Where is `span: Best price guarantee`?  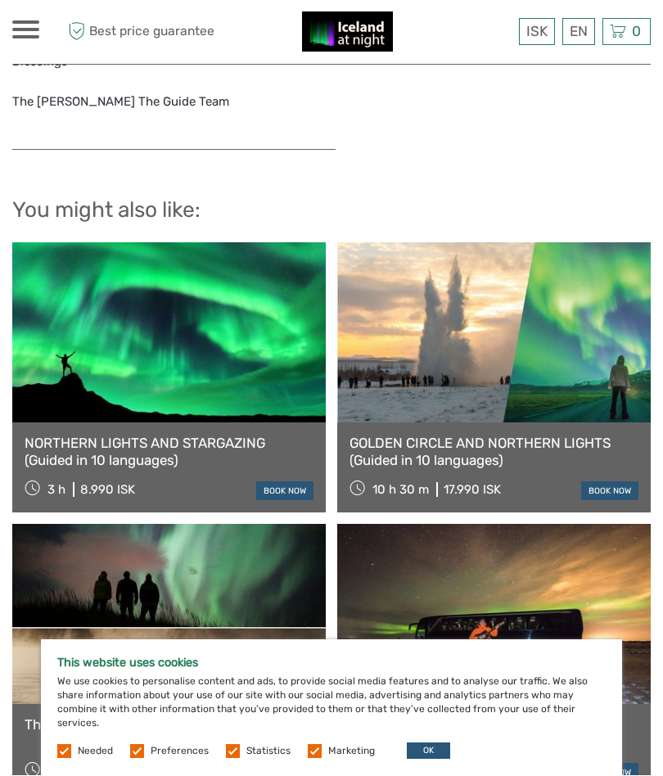
span: Best price guarantee is located at coordinates (139, 32).